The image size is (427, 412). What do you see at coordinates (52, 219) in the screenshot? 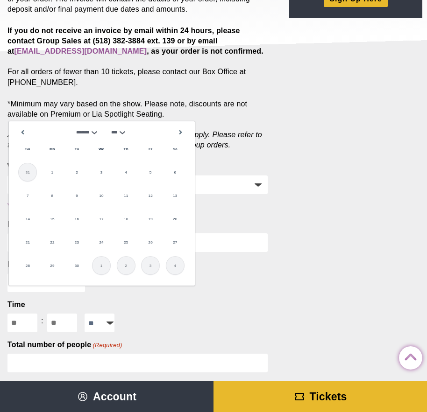
I see `a: 15` at bounding box center [52, 219].